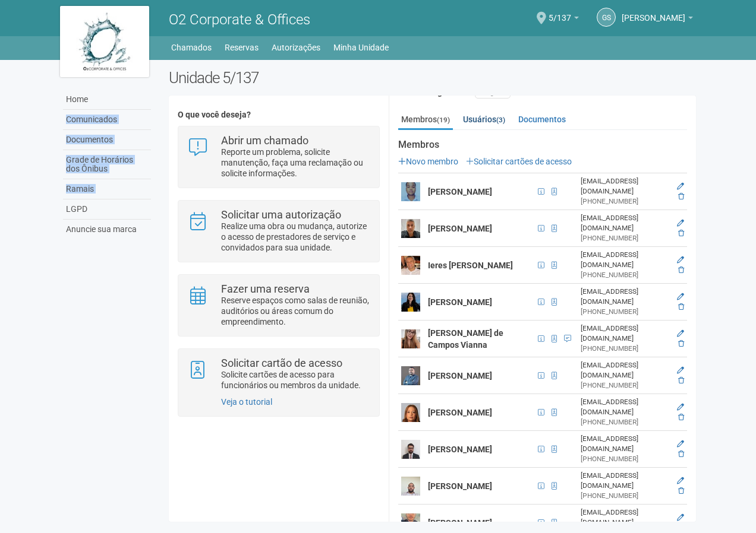 This screenshot has height=533, width=756. Describe the element at coordinates (426, 120) in the screenshot. I see `a: Membros(19)` at that location.